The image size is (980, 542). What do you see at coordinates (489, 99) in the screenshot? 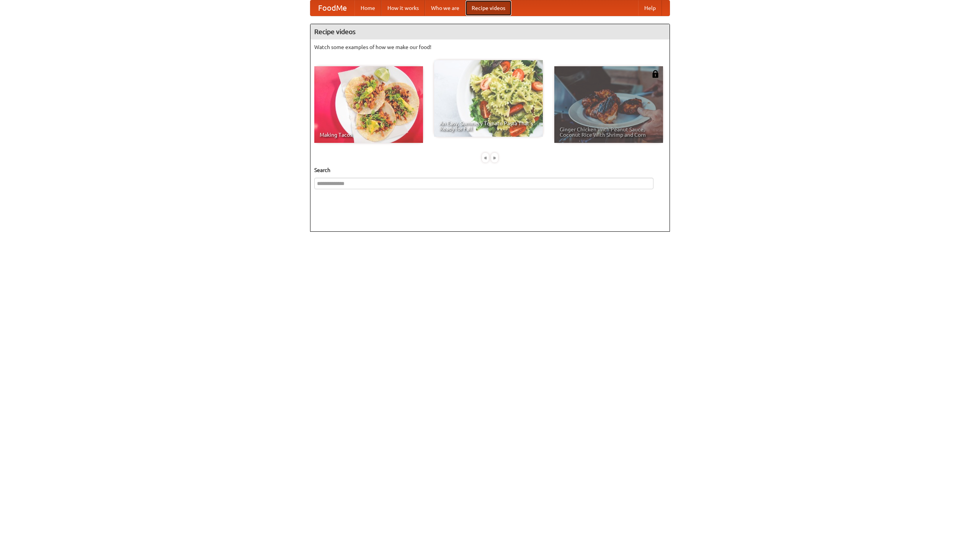
I see `a: An Easy, Summery Tomato Pasta That's Ready for Fall` at bounding box center [489, 99].